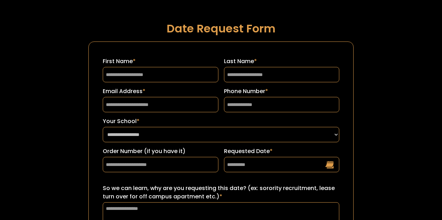  Describe the element at coordinates (221, 28) in the screenshot. I see `h1: Date Request Form` at that location.